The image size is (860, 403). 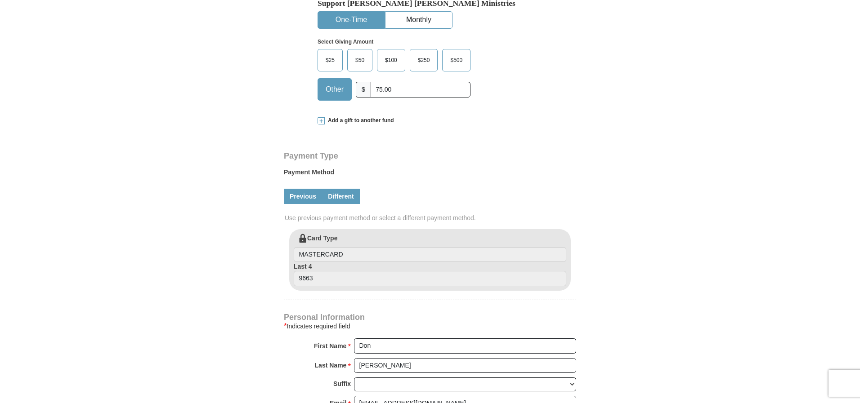 What do you see at coordinates (430, 317) in the screenshot?
I see `h4: Personal Information` at bounding box center [430, 317].